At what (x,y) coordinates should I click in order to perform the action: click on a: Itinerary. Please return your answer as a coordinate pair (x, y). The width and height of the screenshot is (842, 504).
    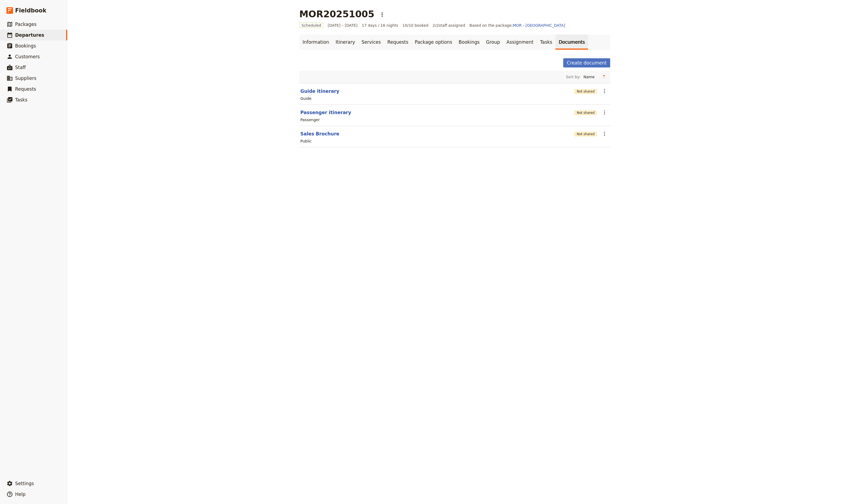
    Looking at the image, I should click on (345, 42).